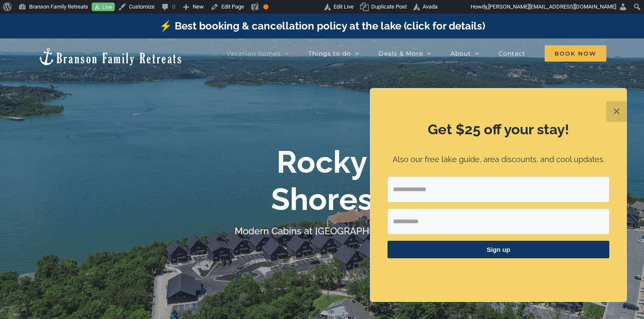 The height and width of the screenshot is (319, 644). What do you see at coordinates (461, 53) in the screenshot?
I see `span: About` at bounding box center [461, 53].